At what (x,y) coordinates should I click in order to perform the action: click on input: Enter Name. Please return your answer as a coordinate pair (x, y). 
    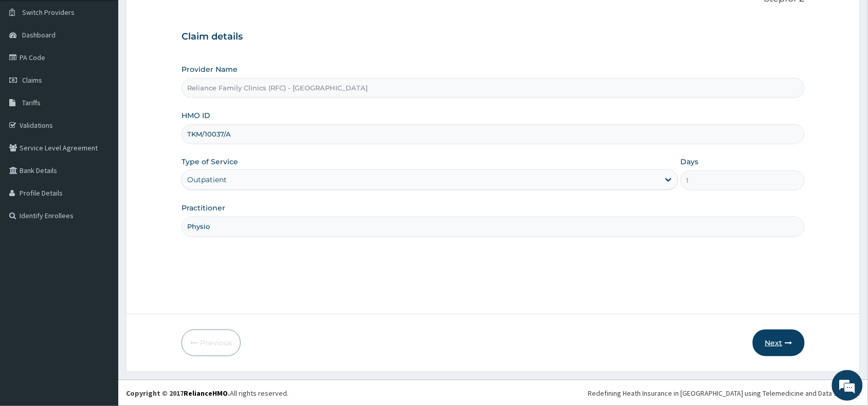
    Looking at the image, I should click on (493, 227).